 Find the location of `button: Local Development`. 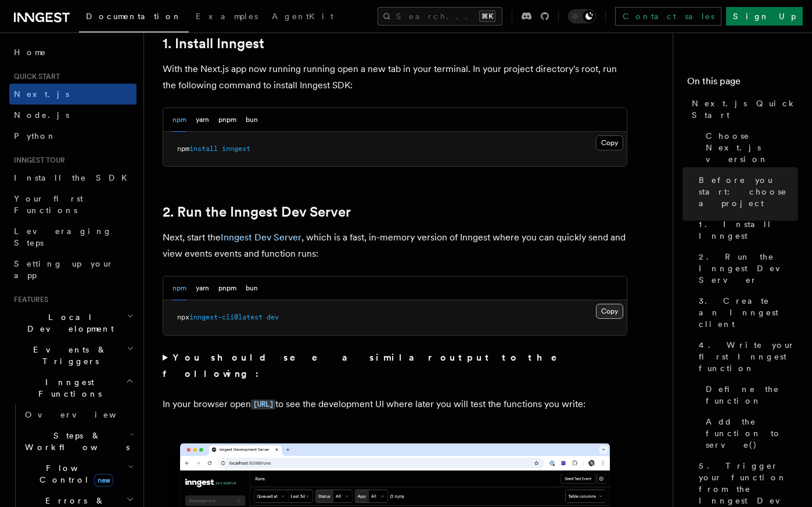

button: Local Development is located at coordinates (73, 323).